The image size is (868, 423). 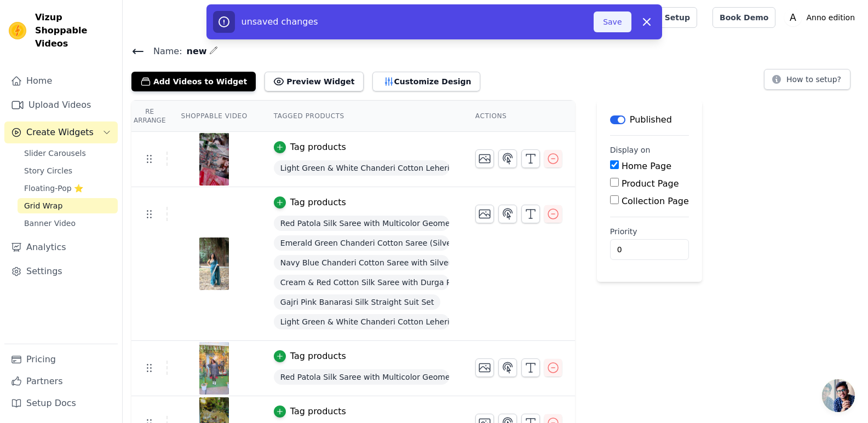 I want to click on button: Preview Widget, so click(x=314, y=81).